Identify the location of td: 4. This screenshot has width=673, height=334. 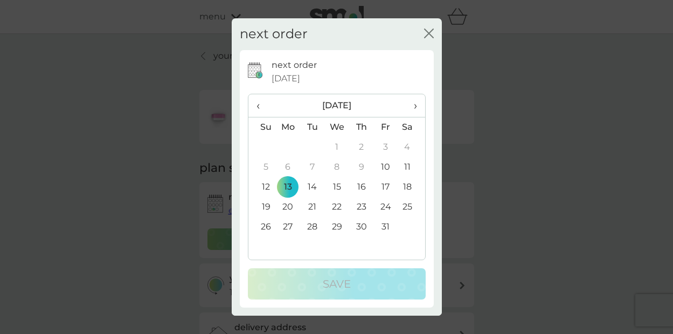
(411, 147).